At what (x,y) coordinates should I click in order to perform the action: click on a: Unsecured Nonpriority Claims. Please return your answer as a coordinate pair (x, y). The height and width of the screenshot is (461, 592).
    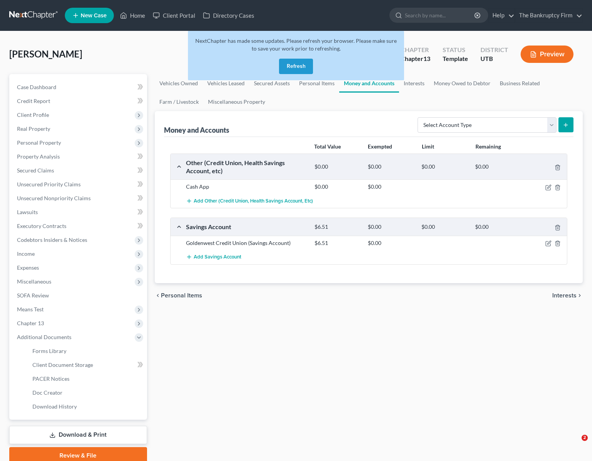
    Looking at the image, I should click on (79, 198).